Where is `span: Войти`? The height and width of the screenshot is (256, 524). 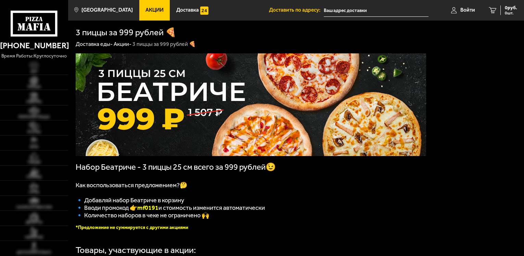 span: Войти is located at coordinates (467, 10).